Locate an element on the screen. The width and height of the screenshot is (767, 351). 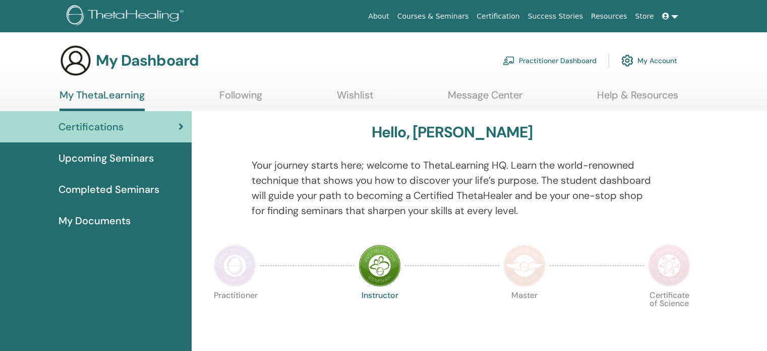
img: Certificate of Science is located at coordinates (669, 265).